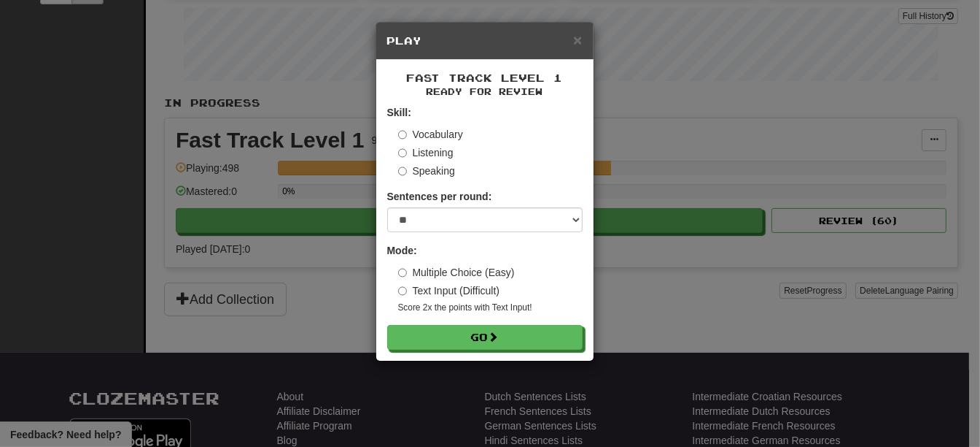  What do you see at coordinates (403, 290) in the screenshot?
I see `input: Text Input (Difficult)` at bounding box center [403, 290].